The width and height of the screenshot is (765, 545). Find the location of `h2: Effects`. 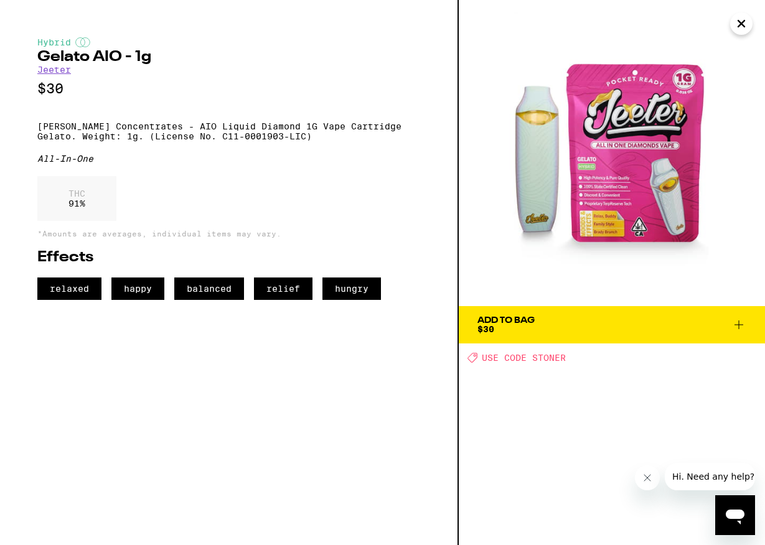

h2: Effects is located at coordinates (228, 258).